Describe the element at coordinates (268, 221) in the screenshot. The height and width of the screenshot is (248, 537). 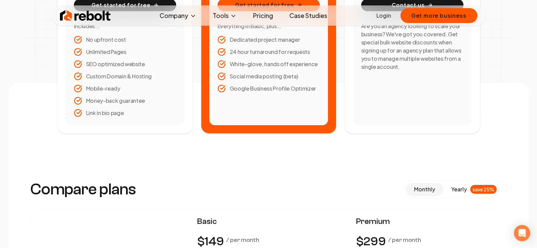
I see `span: Basic` at that location.